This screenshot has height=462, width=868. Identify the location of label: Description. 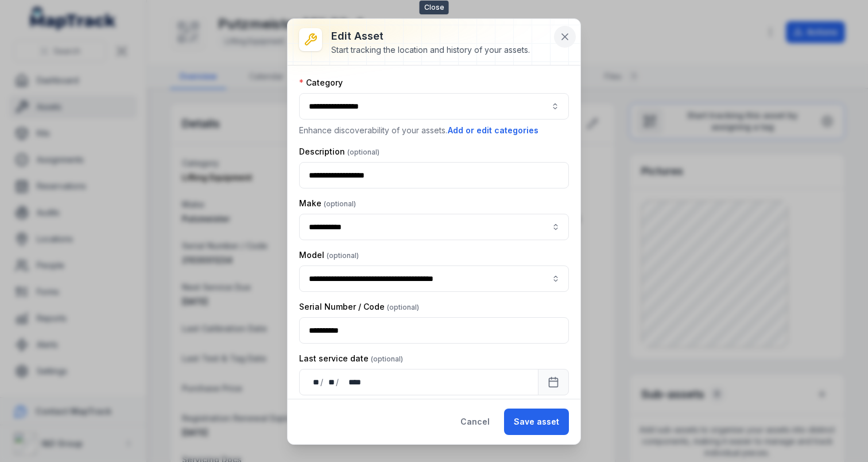
(340, 152).